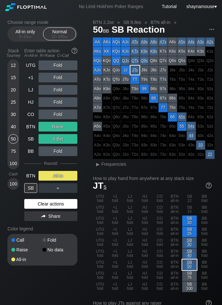 The image size is (222, 305). Describe the element at coordinates (163, 70) in the screenshot. I see `div: J7s` at that location.